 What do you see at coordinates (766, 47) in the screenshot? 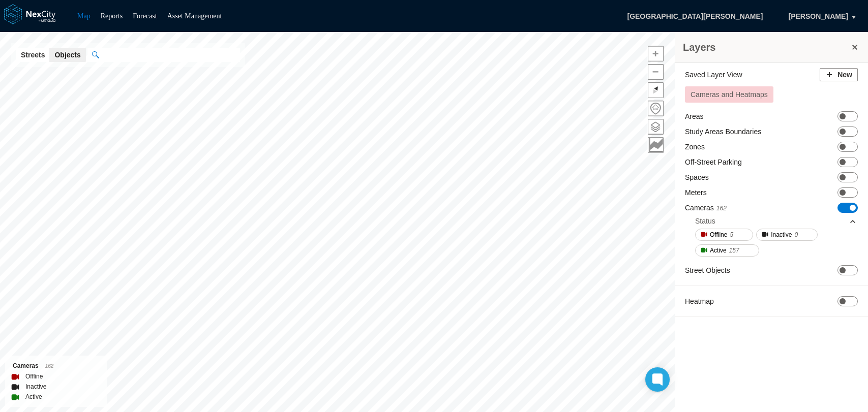
I see `h3: Layers` at bounding box center [766, 47].